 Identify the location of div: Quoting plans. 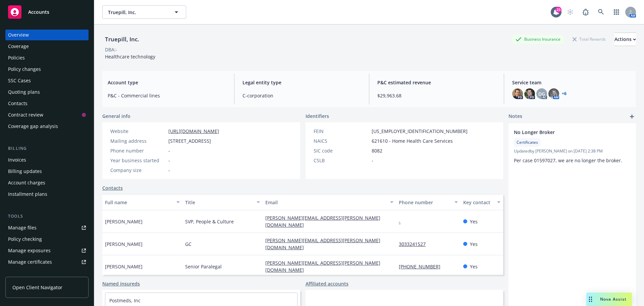
(24, 92).